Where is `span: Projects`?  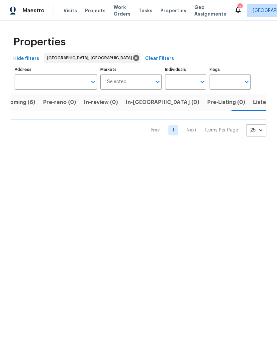 span: Projects is located at coordinates (95, 11).